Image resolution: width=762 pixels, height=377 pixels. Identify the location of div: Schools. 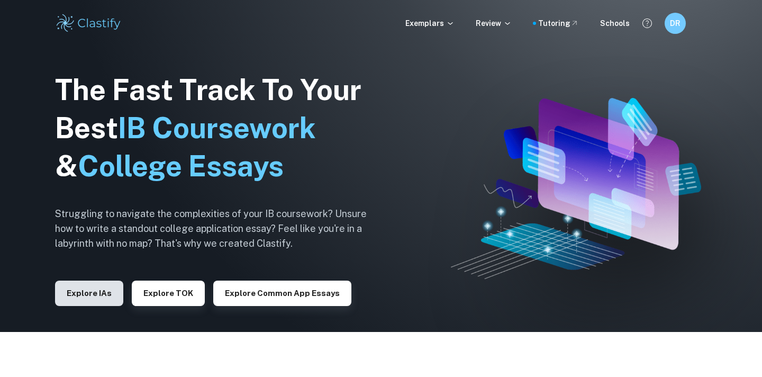
(615, 23).